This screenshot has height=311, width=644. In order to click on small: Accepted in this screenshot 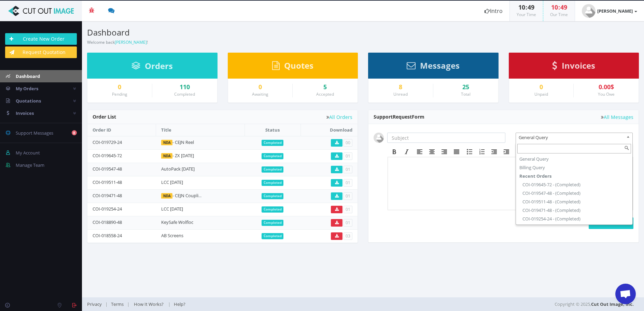, I will do `click(325, 94)`.